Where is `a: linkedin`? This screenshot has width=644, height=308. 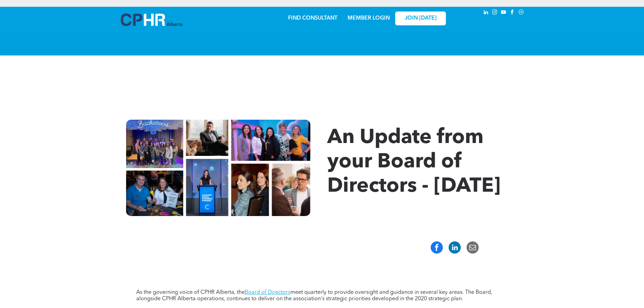 a: linkedin is located at coordinates (486, 13).